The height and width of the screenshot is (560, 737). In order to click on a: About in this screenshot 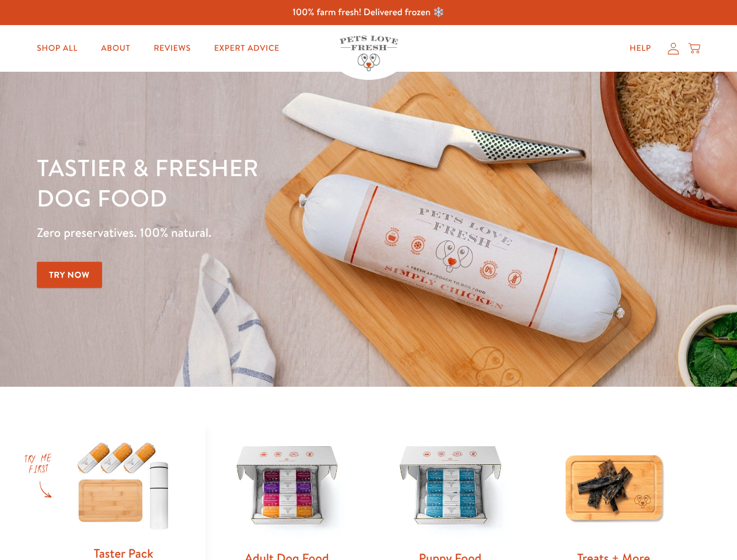, I will do `click(115, 49)`.